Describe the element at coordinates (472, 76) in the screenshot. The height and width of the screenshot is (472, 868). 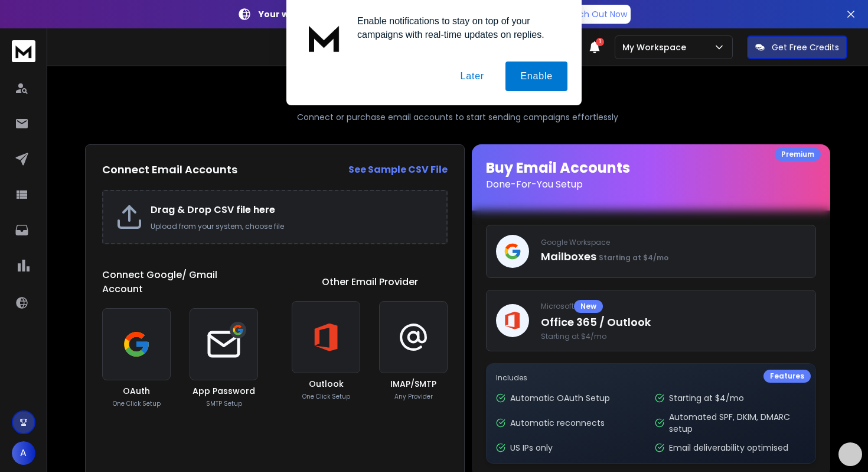
I see `button: Later` at that location.